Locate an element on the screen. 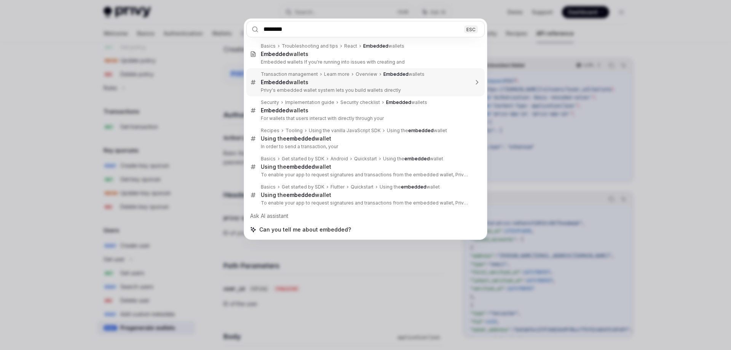  p: In order to send a transaction, your is located at coordinates (365, 147).